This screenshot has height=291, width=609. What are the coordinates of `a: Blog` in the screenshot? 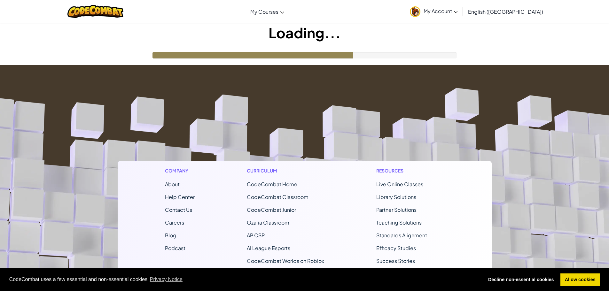 It's located at (171, 235).